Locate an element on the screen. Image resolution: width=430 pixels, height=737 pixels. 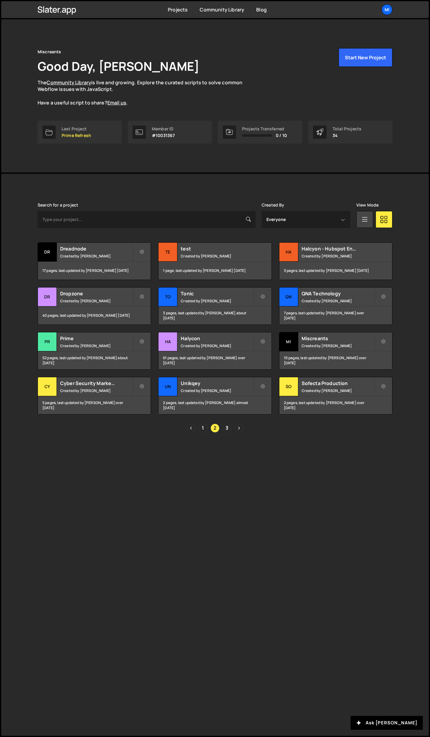
div: QN is located at coordinates (289, 297).